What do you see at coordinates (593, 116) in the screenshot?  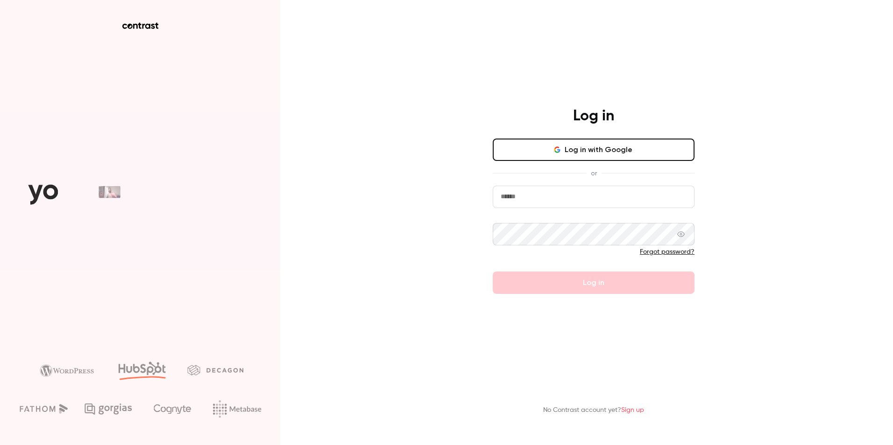 I see `h4: Log in` at bounding box center [593, 116].